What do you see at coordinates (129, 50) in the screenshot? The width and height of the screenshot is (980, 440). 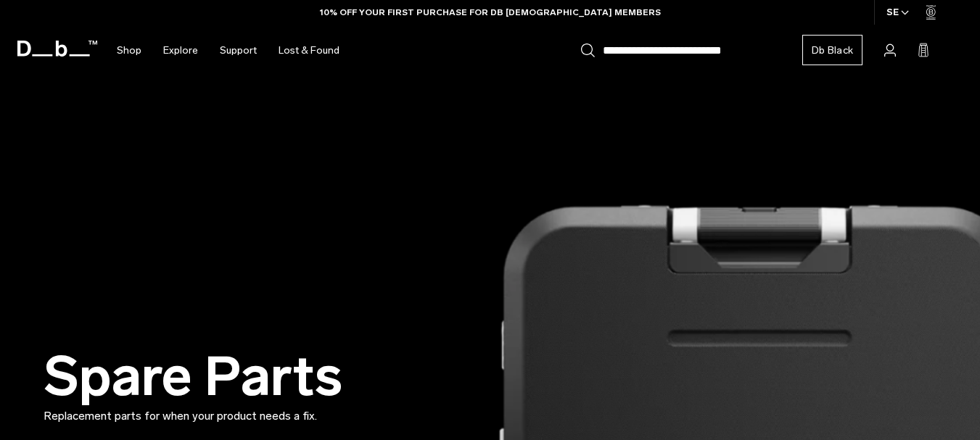 I see `a: Shop` at bounding box center [129, 50].